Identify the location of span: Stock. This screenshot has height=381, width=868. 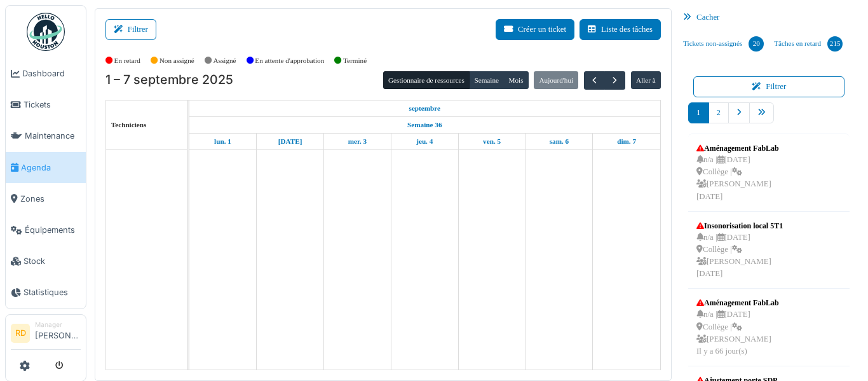
(52, 261).